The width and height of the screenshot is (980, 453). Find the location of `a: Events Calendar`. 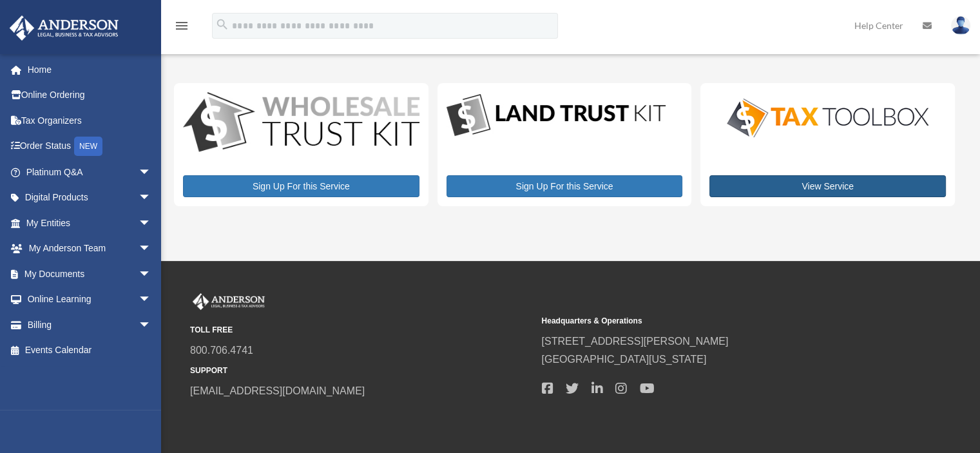

a: Events Calendar is located at coordinates (90, 351).